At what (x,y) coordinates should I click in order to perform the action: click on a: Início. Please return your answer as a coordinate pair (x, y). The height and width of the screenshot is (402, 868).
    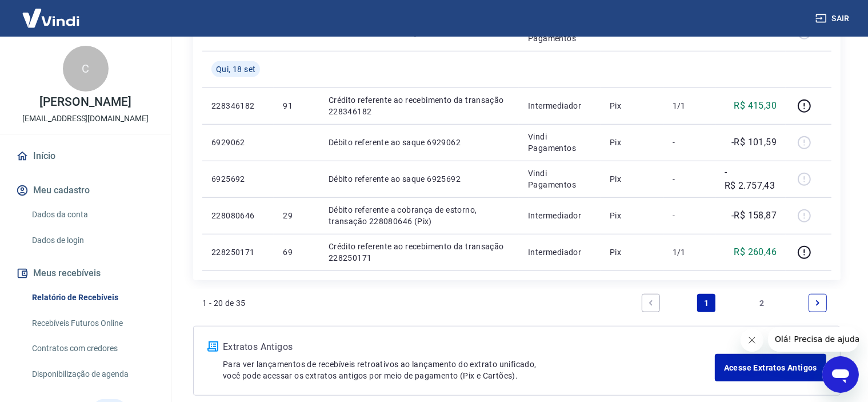
    Looking at the image, I should click on (85, 156).